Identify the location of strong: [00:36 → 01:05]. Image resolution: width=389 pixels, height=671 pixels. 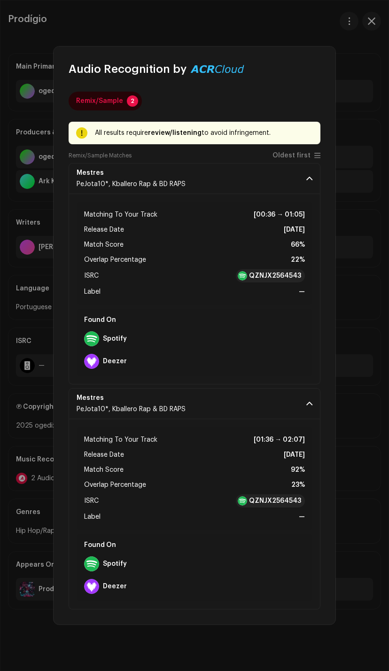
(279, 215).